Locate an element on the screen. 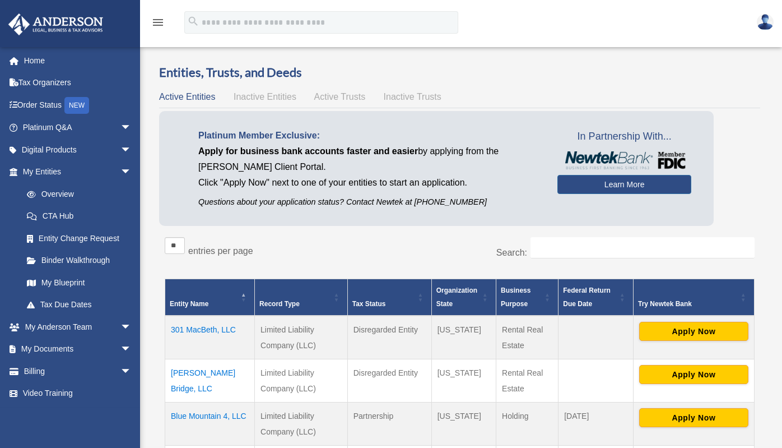 The width and height of the screenshot is (782, 448). td: Partnership is located at coordinates (389, 423).